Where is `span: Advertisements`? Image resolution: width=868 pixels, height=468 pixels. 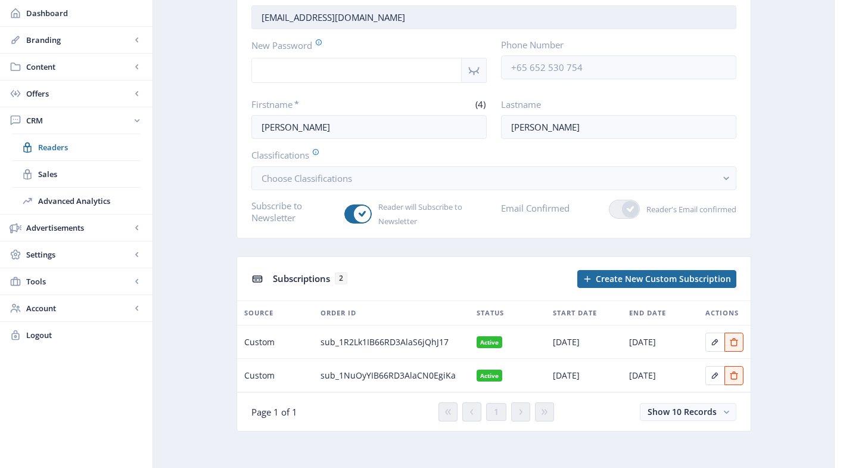
span: Advertisements is located at coordinates (79, 228).